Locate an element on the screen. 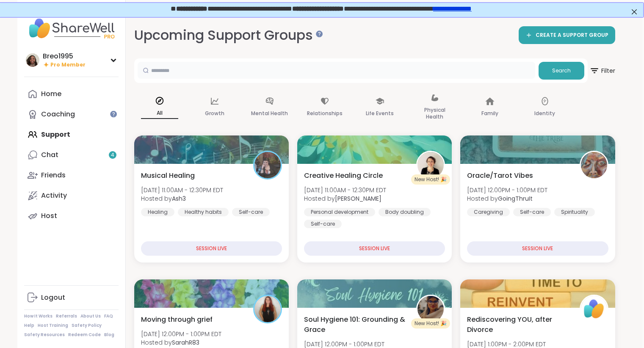 This screenshot has width=644, height=348. div: Chat is located at coordinates (49, 155).